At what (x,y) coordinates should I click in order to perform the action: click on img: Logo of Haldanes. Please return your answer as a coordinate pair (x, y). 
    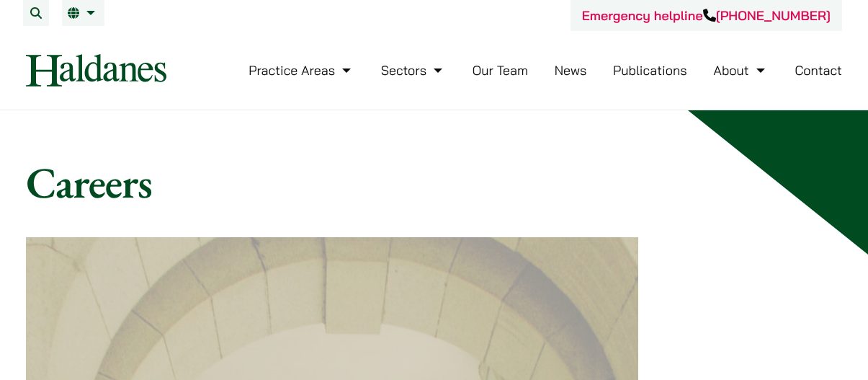
    Looking at the image, I should click on (96, 70).